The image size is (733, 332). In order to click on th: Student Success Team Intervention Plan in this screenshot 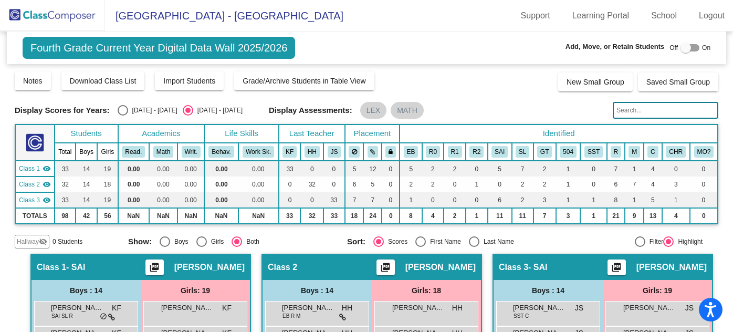, I will do `click(593, 152)`.